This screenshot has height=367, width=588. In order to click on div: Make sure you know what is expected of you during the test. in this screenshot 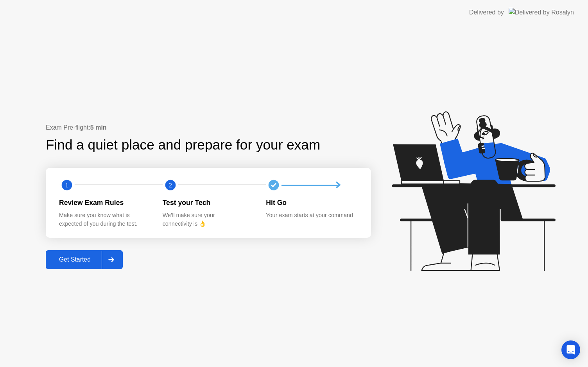, I will do `click(104, 219)`.